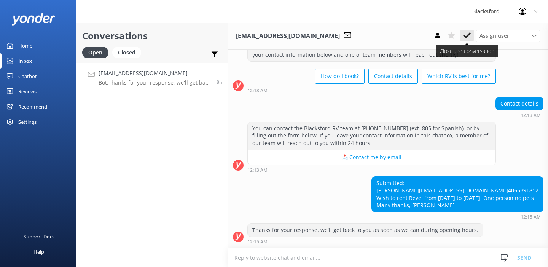 The height and width of the screenshot is (267, 548). Describe the element at coordinates (33, 107) in the screenshot. I see `div: Recommend` at that location.